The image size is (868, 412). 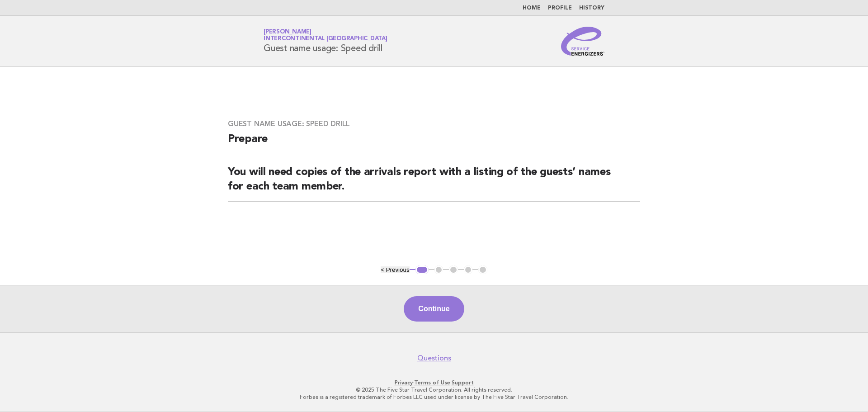 What do you see at coordinates (532, 8) in the screenshot?
I see `a: Home` at bounding box center [532, 8].